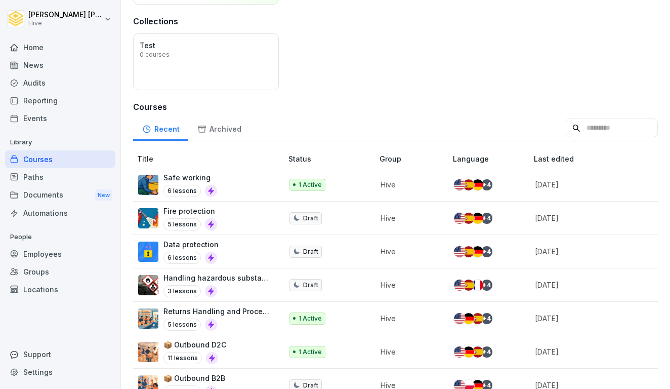 The width and height of the screenshot is (670, 389). What do you see at coordinates (60, 237) in the screenshot?
I see `p: People` at bounding box center [60, 237].